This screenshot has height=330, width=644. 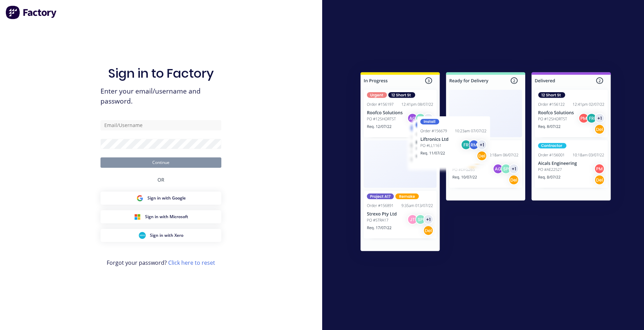 What do you see at coordinates (161, 73) in the screenshot?
I see `h1: Sign in to Factory` at bounding box center [161, 73].